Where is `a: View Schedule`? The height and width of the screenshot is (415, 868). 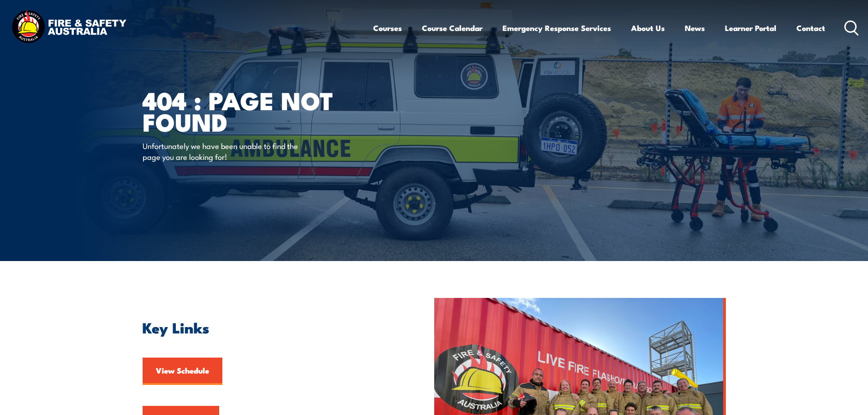 a: View Schedule is located at coordinates (183, 371).